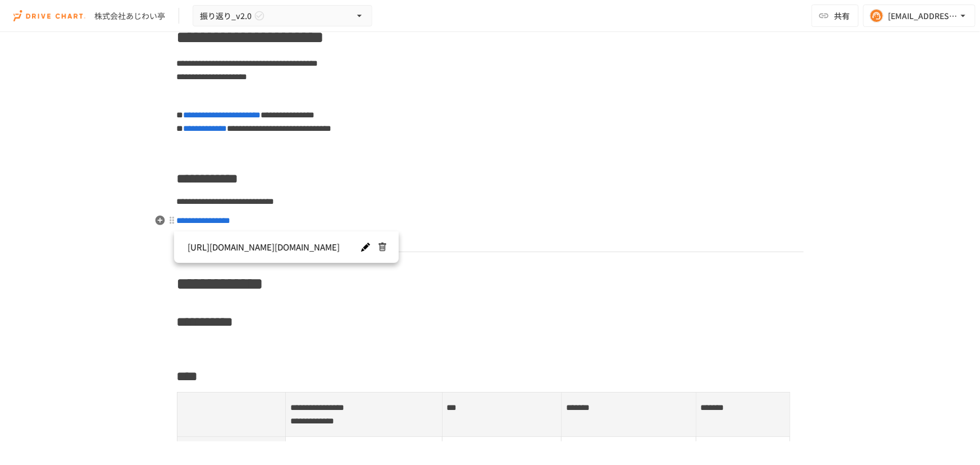  Describe the element at coordinates (283, 16) in the screenshot. I see `button: 振り返り_v2.0` at that location.